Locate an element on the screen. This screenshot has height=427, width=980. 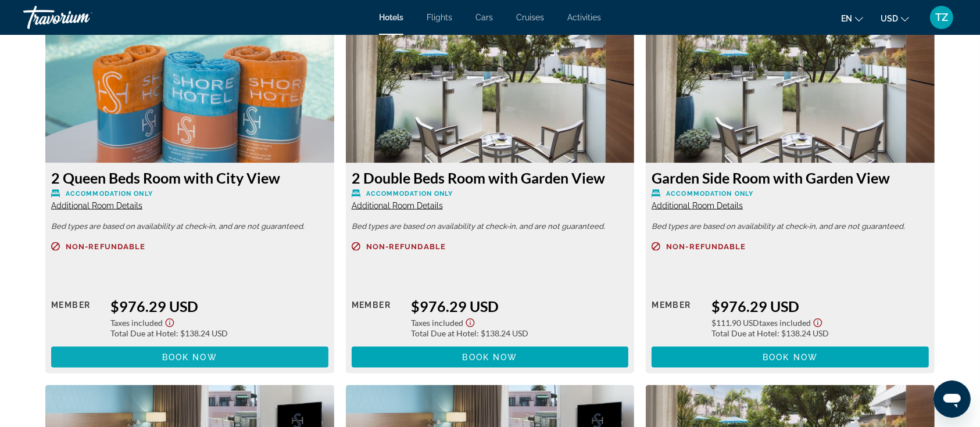
a: Cruises is located at coordinates (530, 17).